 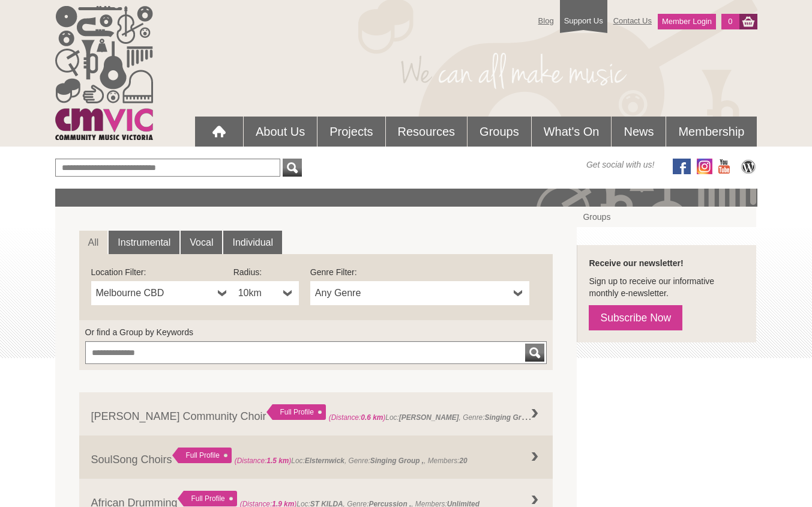 I want to click on strong: Elsternwick, so click(x=324, y=461).